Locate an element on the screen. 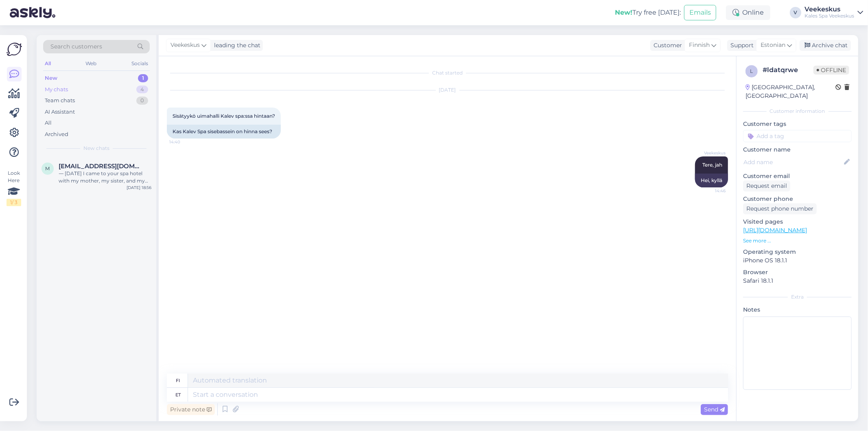  b: New! is located at coordinates (623, 12).